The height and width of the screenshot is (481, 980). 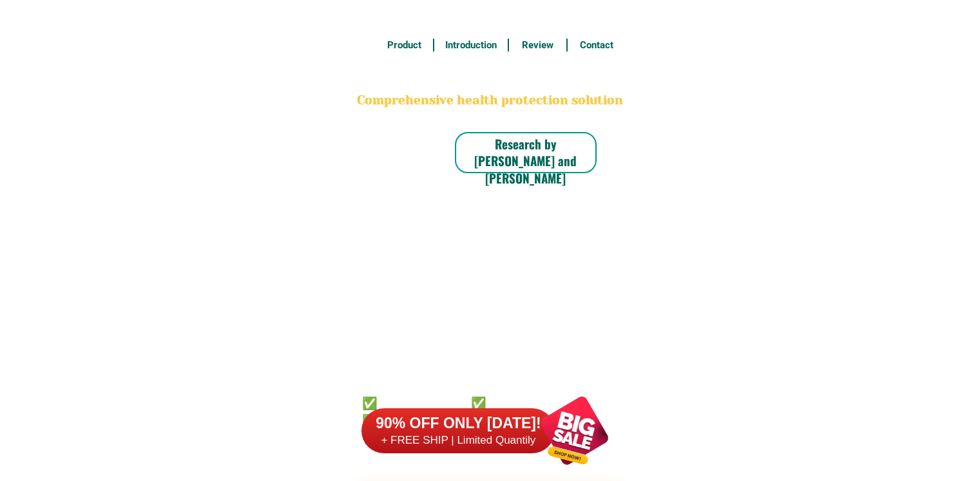 What do you see at coordinates (596, 45) in the screenshot?
I see `h6: Contact` at bounding box center [596, 45].